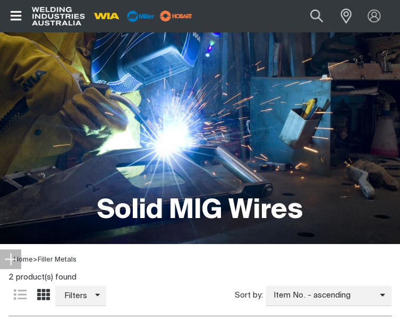 The height and width of the screenshot is (322, 400). What do you see at coordinates (20, 295) in the screenshot?
I see `a: List view` at bounding box center [20, 295].